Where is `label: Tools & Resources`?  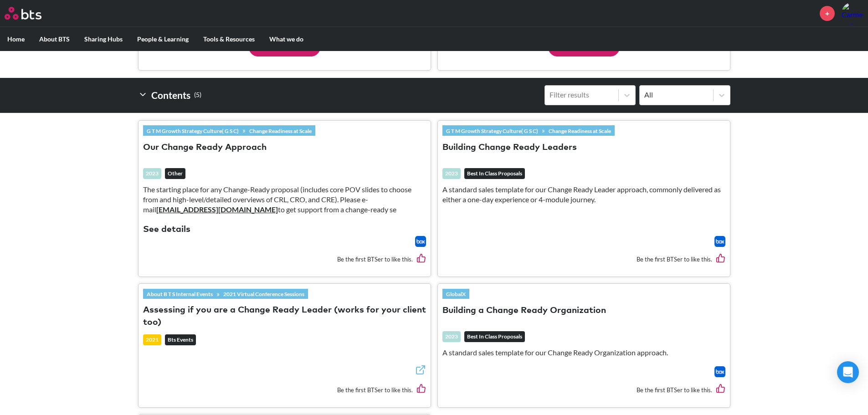 label: Tools & Resources is located at coordinates (229, 39).